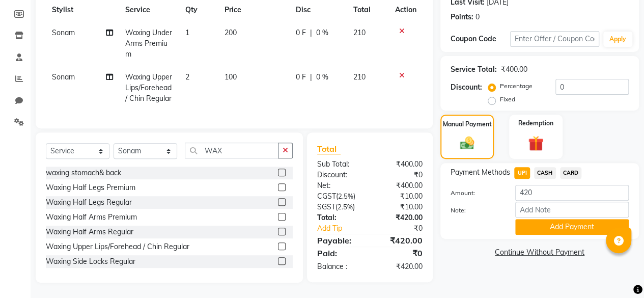 Image resolution: width=644 pixels, height=298 pixels. Describe the element at coordinates (535, 123) in the screenshot. I see `label: Redemption` at that location.